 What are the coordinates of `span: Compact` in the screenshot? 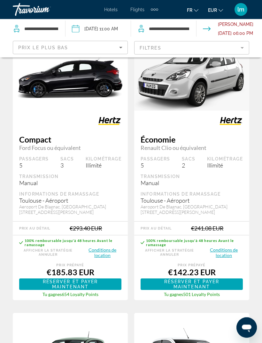 It's located at (70, 140).